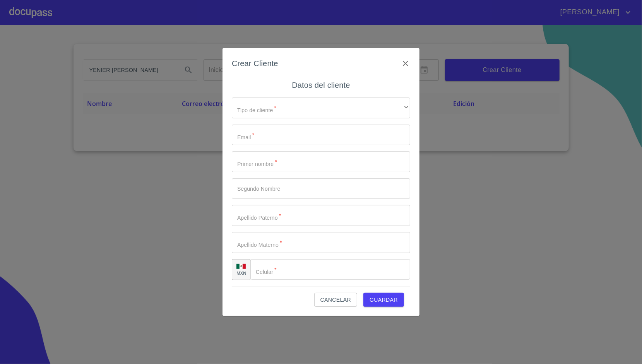  What do you see at coordinates (255, 63) in the screenshot?
I see `h6: Crear Cliente` at bounding box center [255, 63].